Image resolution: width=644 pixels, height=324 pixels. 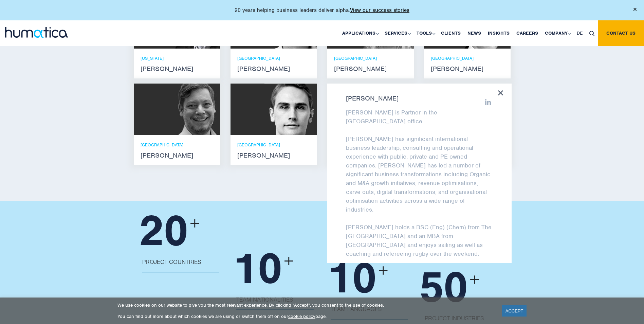 I want to click on a: Company, so click(x=558, y=33).